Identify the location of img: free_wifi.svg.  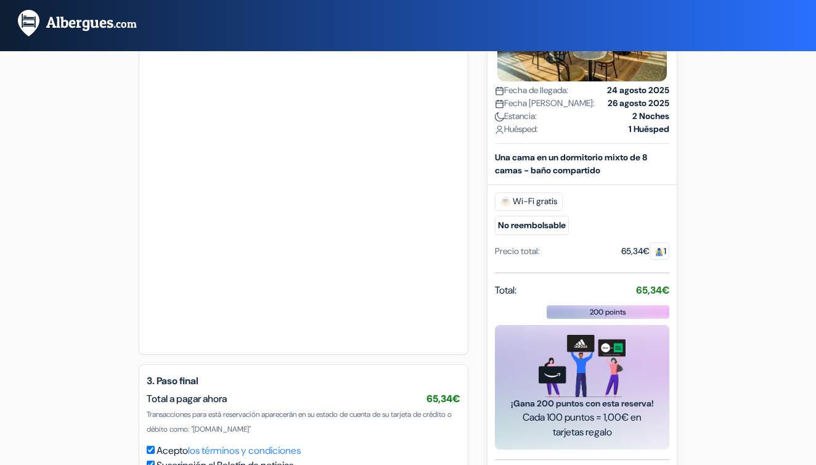
(505, 202).